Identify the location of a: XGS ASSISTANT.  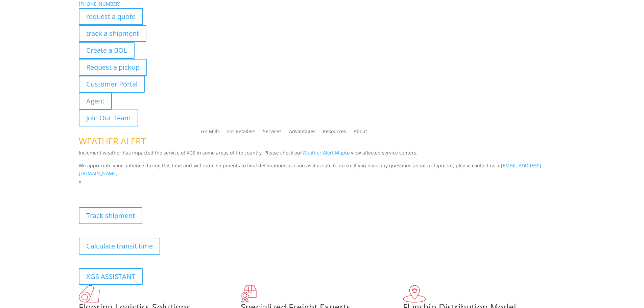
(110, 276).